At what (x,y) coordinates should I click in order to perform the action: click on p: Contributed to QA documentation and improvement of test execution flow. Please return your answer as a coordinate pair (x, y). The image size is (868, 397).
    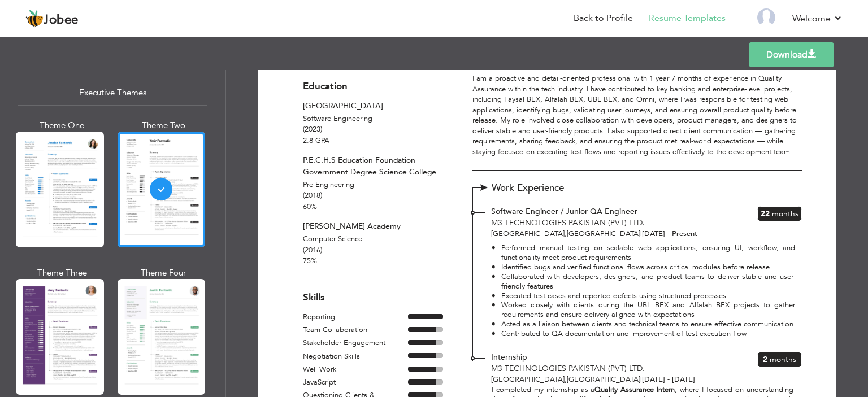
    Looking at the image, I should click on (648, 334).